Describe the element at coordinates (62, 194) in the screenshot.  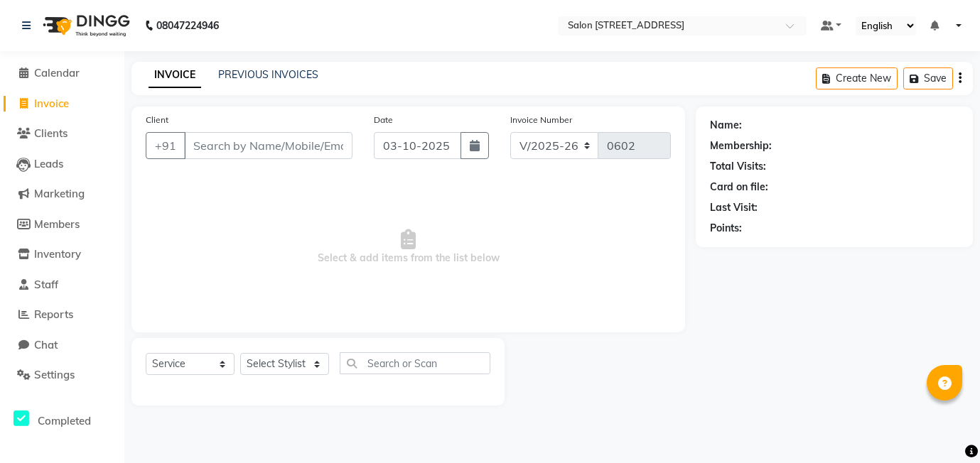
I see `a: Marketing` at that location.